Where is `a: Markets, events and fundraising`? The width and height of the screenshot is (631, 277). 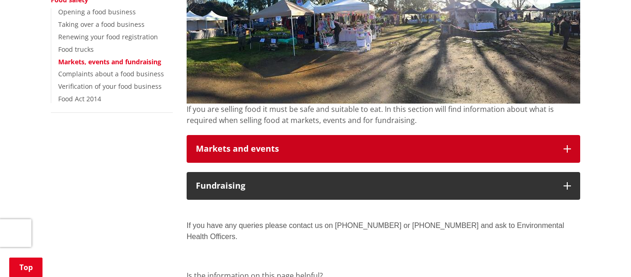
a: Markets, events and fundraising is located at coordinates (109, 61).